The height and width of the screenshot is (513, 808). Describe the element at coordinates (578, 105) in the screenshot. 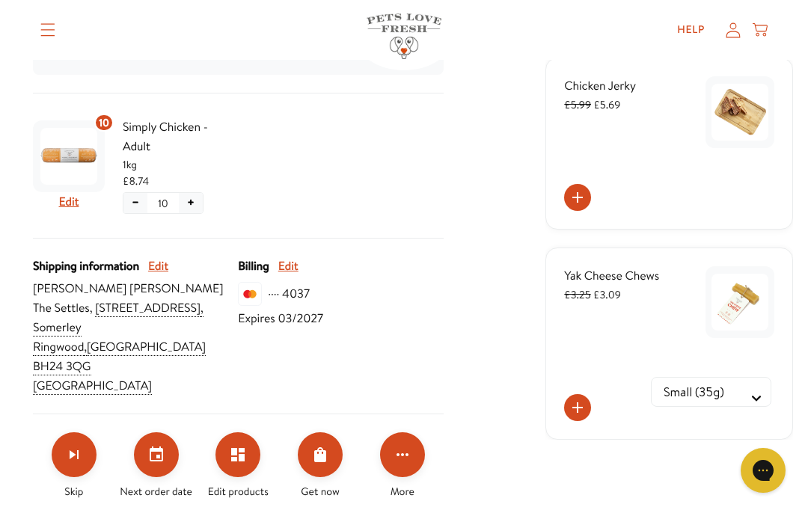

I see `s: £5.99` at that location.